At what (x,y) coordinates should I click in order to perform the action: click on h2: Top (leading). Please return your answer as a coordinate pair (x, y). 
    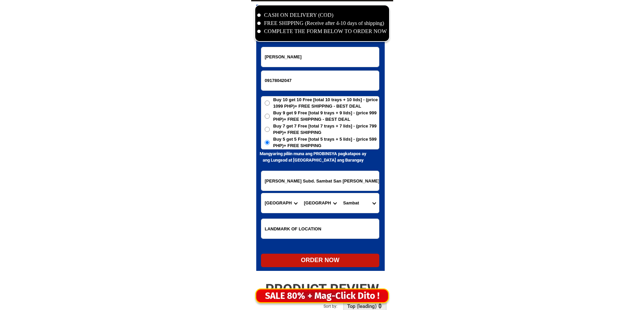
    Looking at the image, I should click on (363, 307).